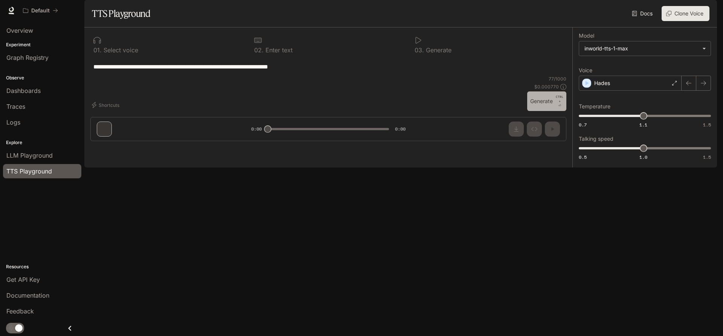 The image size is (723, 336). Describe the element at coordinates (583, 157) in the screenshot. I see `span: 0.5` at that location.